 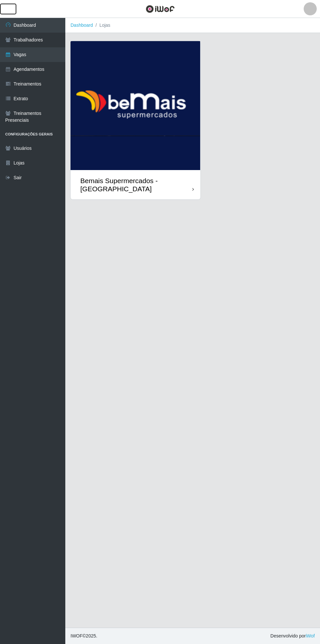 I want to click on li: Lojas, so click(x=101, y=25).